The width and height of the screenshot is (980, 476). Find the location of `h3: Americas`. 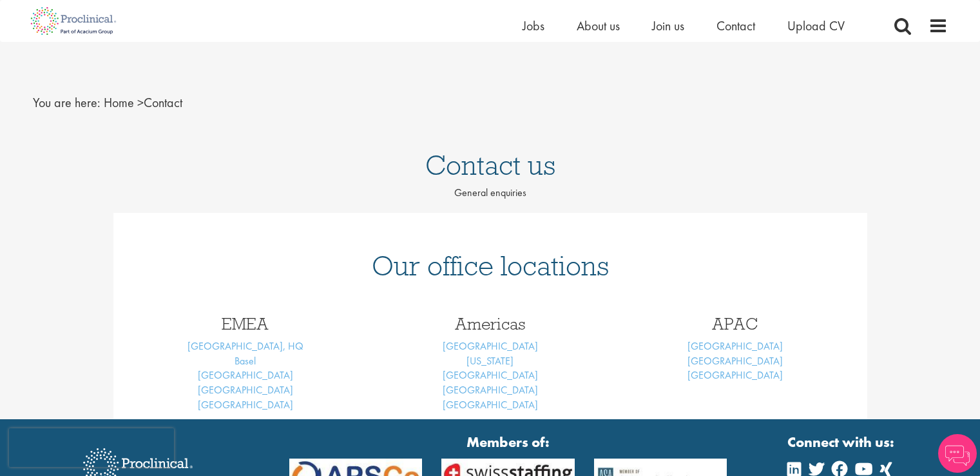

h3: Americas is located at coordinates (490, 323).